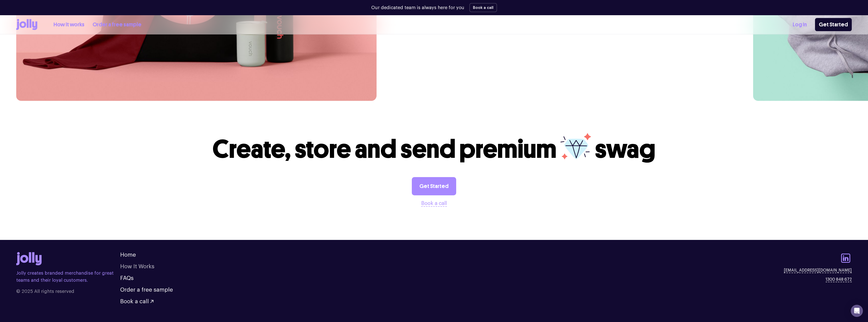 This screenshot has width=868, height=322. I want to click on span: © 2025 All rights reserved, so click(68, 292).